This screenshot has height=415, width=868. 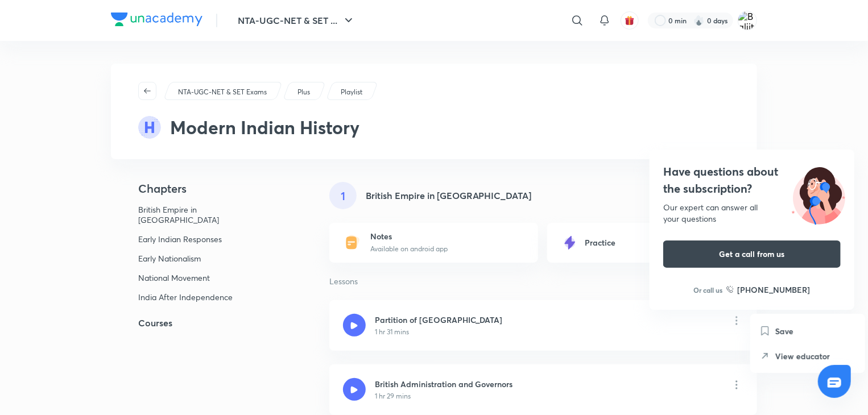 What do you see at coordinates (202, 323) in the screenshot?
I see `h5: Courses` at bounding box center [202, 323].